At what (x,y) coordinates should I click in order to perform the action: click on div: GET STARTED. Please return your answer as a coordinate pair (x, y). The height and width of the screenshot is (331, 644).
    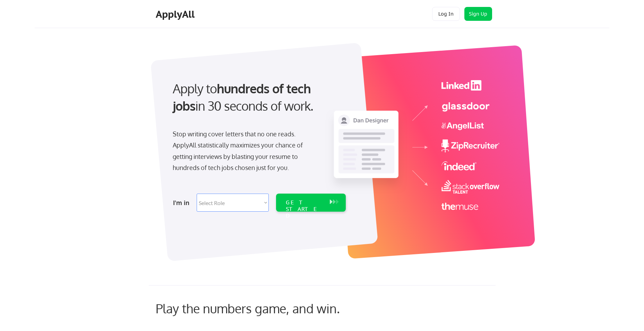
    Looking at the image, I should click on (304, 209).